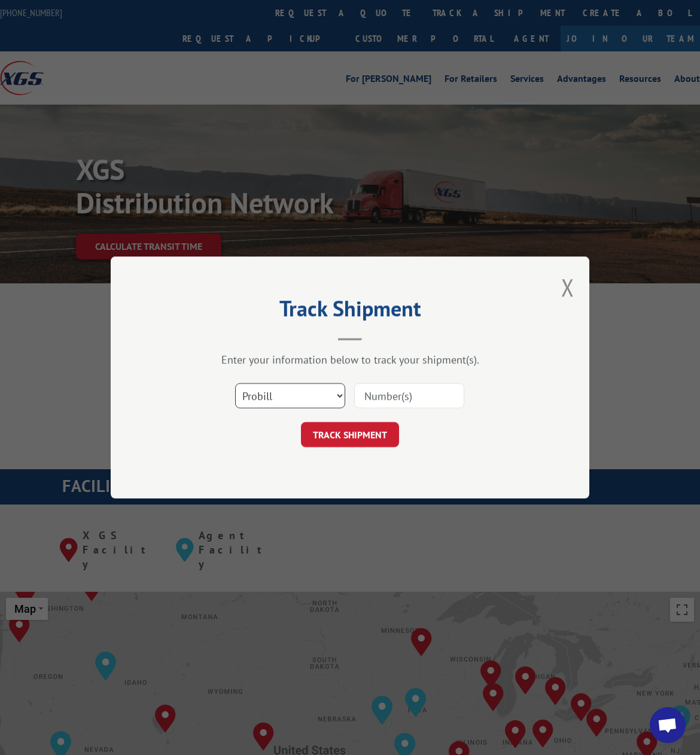 The width and height of the screenshot is (700, 755). I want to click on button: Close modal, so click(568, 287).